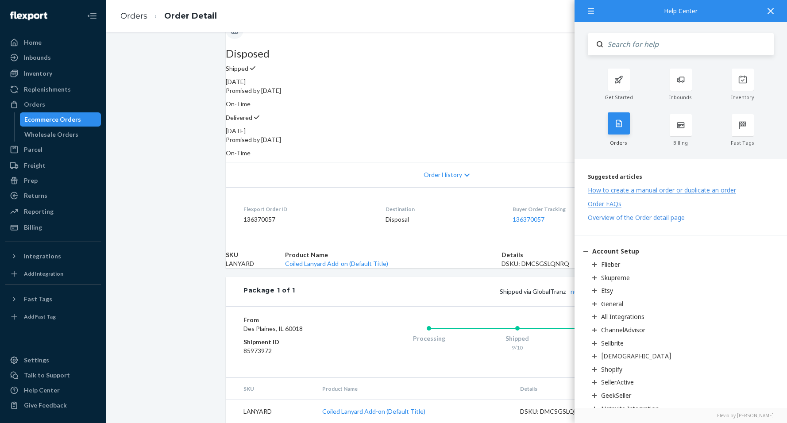 The height and width of the screenshot is (423, 787). Describe the element at coordinates (53, 89) in the screenshot. I see `a: Replenishments` at that location.